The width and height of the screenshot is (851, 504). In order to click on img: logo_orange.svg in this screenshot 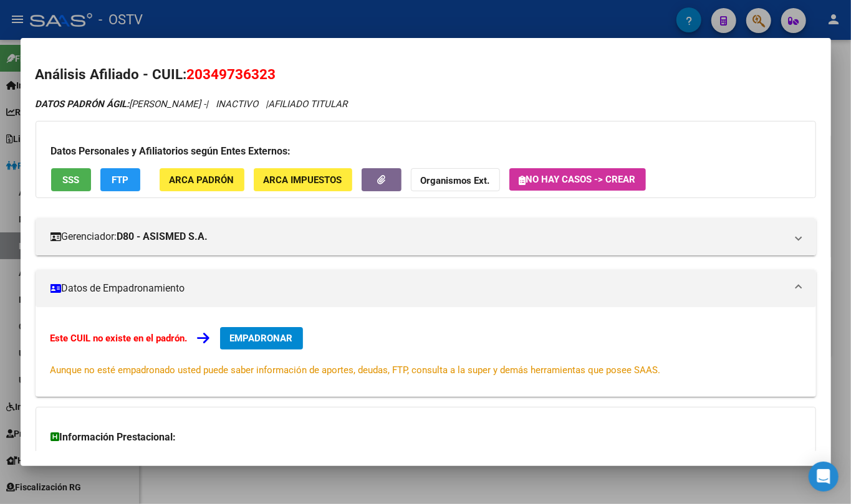, I will do `click(25, 25)`.